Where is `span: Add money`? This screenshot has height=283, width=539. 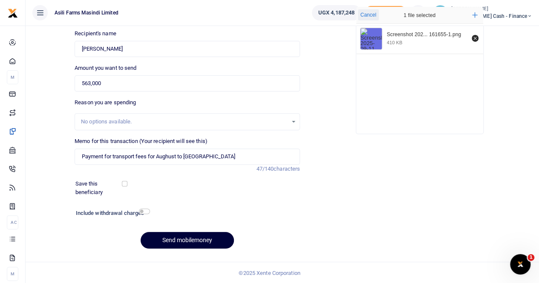
span: Add money is located at coordinates (385, 13).